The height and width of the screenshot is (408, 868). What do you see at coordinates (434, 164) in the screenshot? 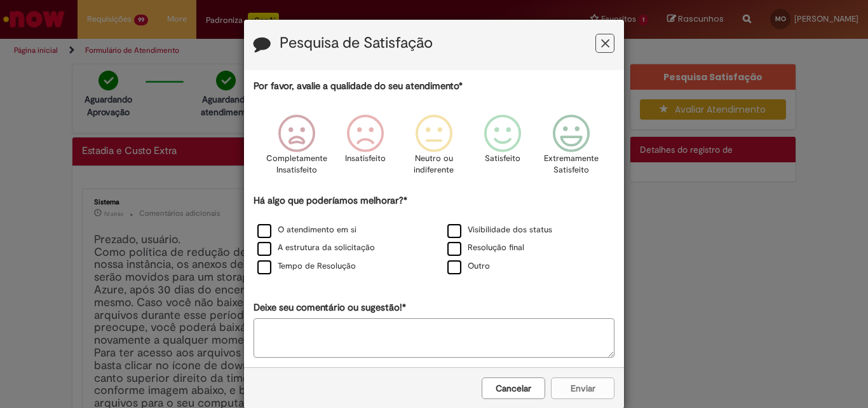
I see `p: Neutro ou indiferente` at bounding box center [434, 164].